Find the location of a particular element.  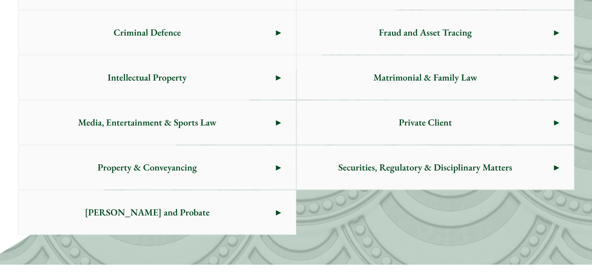

a: Intellectual Property is located at coordinates (157, 77).